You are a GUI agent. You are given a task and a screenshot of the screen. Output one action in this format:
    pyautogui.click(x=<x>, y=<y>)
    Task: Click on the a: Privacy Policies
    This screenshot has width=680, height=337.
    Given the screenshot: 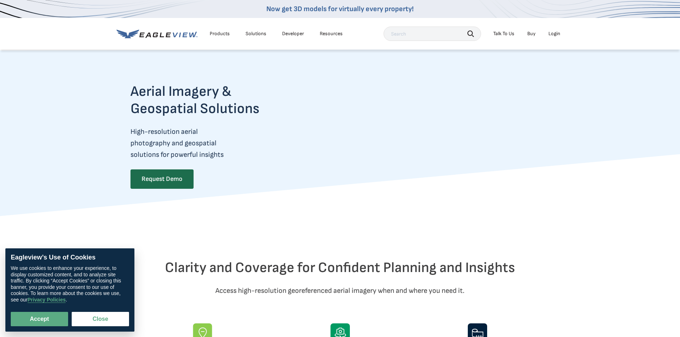 What is the action you would take?
    pyautogui.click(x=47, y=299)
    